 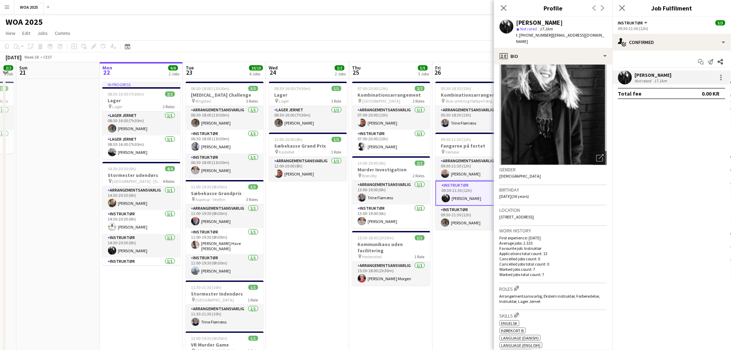 What do you see at coordinates (225, 344) in the screenshot?
I see `h3: VR Murder Game` at bounding box center [225, 344].